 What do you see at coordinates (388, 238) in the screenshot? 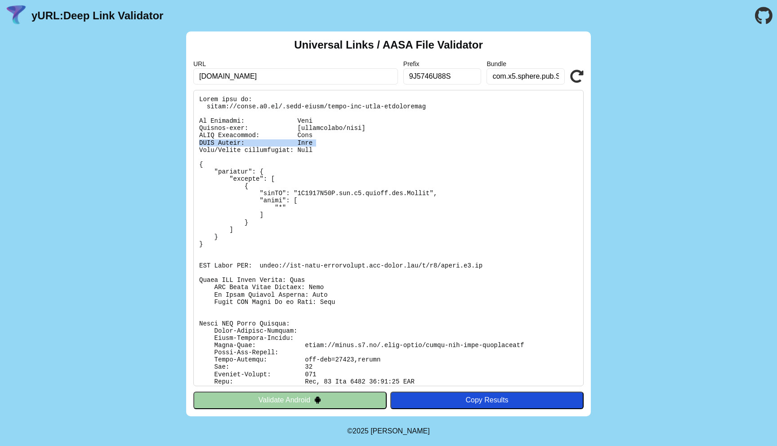
I see `pre: Lorem ipsu do: sitam://conse.a0.el/.sedd-eiusm/tempo-inc-utla-etdoloremag Al Enimadmi: Veni Quisn...` at bounding box center [388, 238].